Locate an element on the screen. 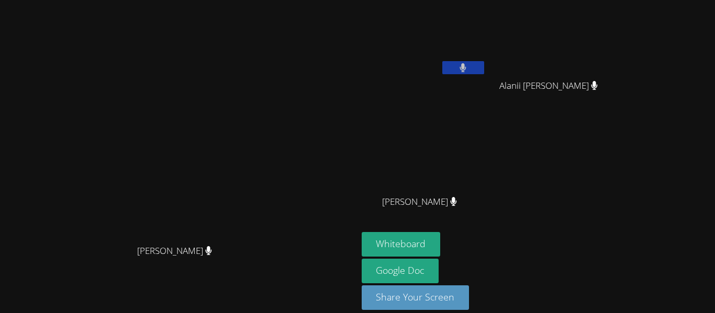  a: Google Doc is located at coordinates (400, 271).